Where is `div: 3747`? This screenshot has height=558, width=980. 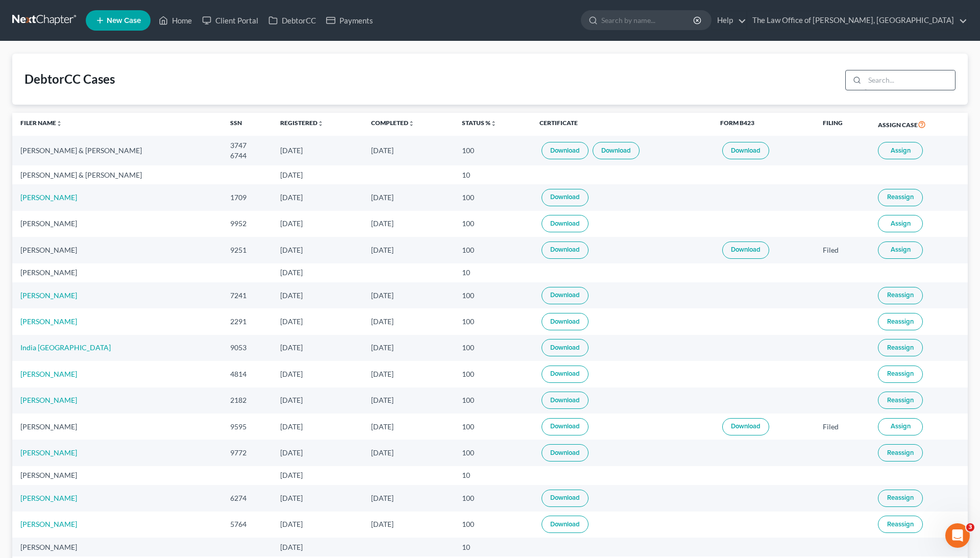 div: 3747 is located at coordinates (246, 145).